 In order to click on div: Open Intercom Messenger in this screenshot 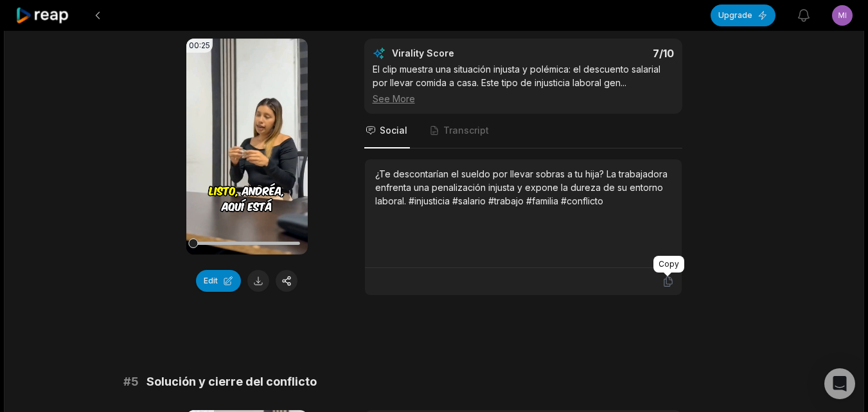, I will do `click(840, 383)`.